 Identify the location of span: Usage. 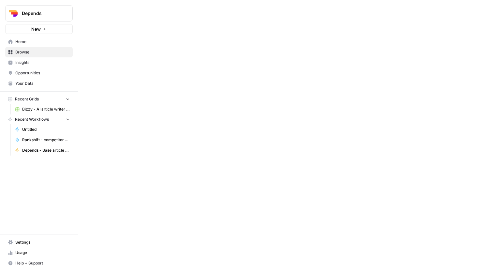
(42, 252).